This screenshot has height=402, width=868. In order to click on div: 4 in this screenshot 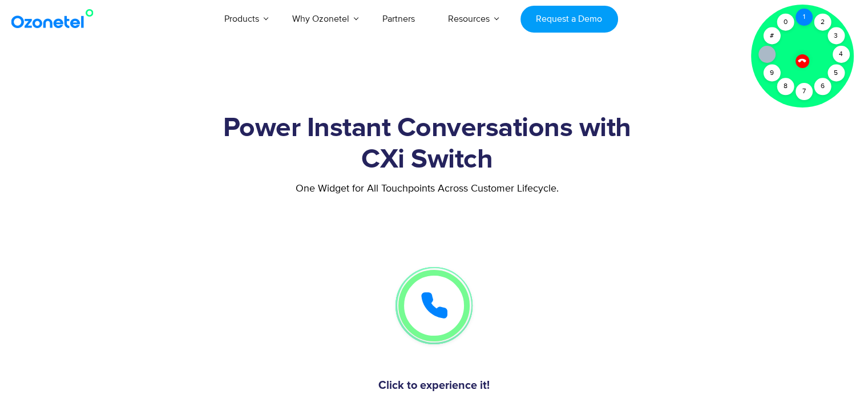, I will do `click(841, 54)`.